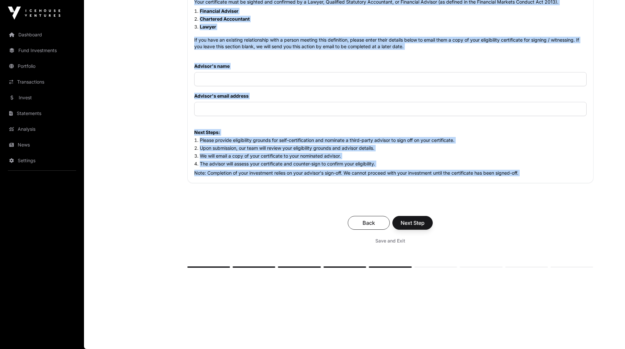 This screenshot has height=349, width=625. Describe the element at coordinates (390, 241) in the screenshot. I see `button: Save and Exit` at that location.